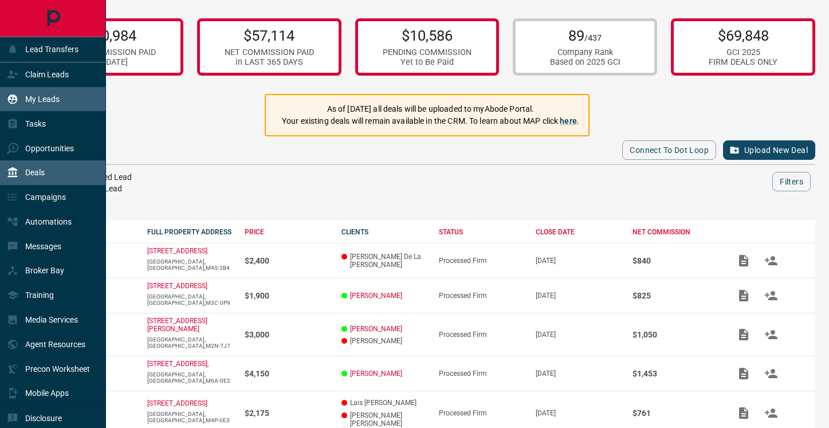 Image resolution: width=829 pixels, height=428 pixels. Describe the element at coordinates (287, 335) in the screenshot. I see `p: $3,000` at that location.